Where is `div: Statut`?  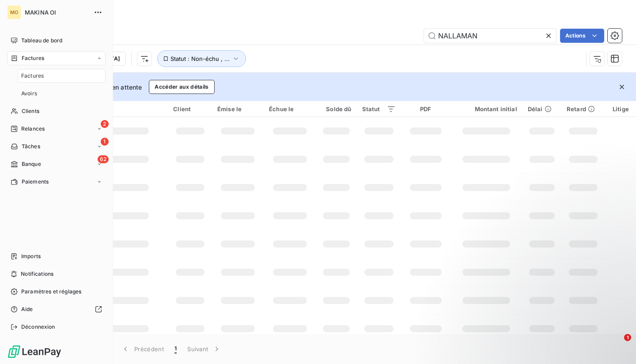 div: Statut is located at coordinates (379, 109).